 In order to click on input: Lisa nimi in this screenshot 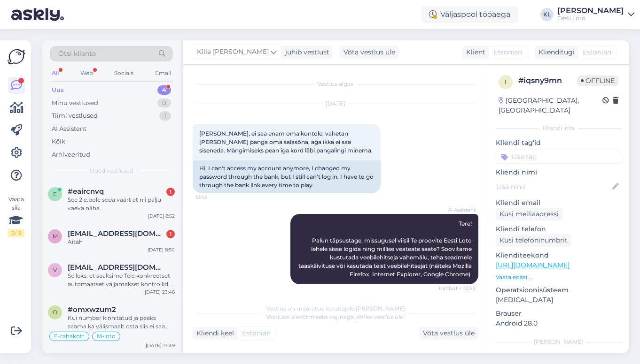, I will do `click(553, 187)`.